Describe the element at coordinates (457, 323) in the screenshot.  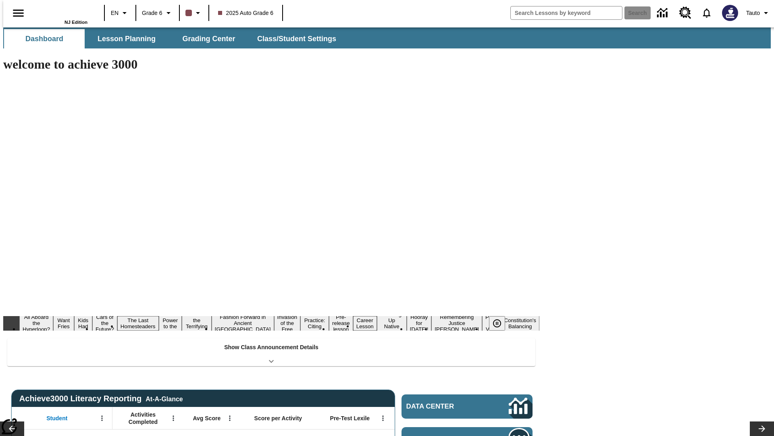
I see `button: Slide 15 Remembering Justice O'Connor` at that location.